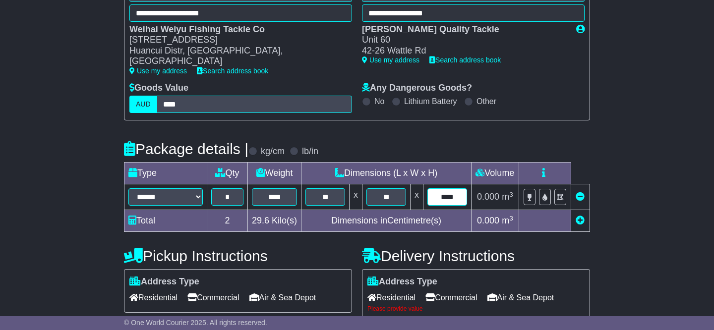  I want to click on div: Weihai Weiyu Fishing Tackle Co, so click(236, 30).